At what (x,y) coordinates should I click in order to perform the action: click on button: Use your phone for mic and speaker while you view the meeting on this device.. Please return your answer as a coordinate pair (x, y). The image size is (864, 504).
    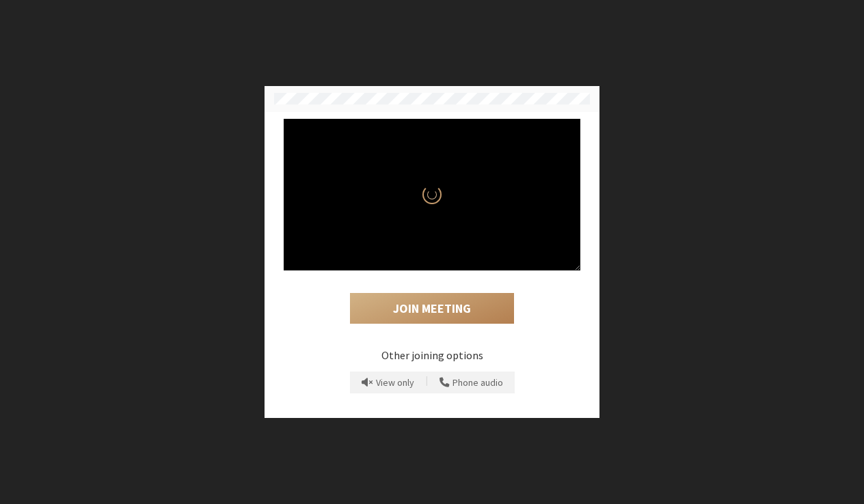
    Looking at the image, I should click on (471, 382).